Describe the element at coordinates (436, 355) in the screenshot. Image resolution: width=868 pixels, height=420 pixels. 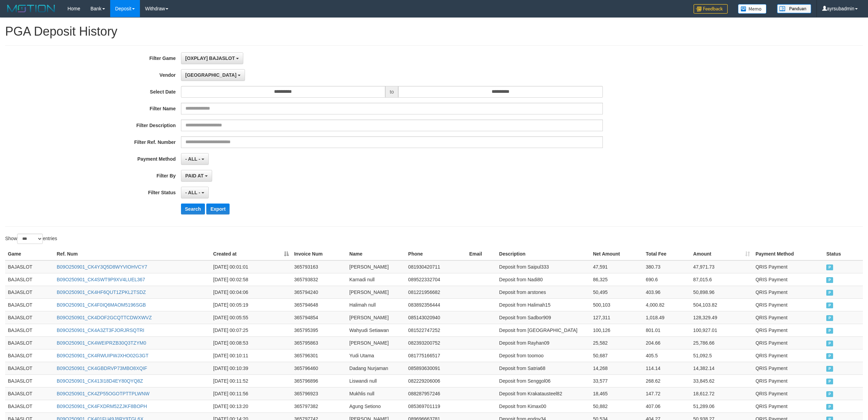
I see `td: 081775166517` at that location.